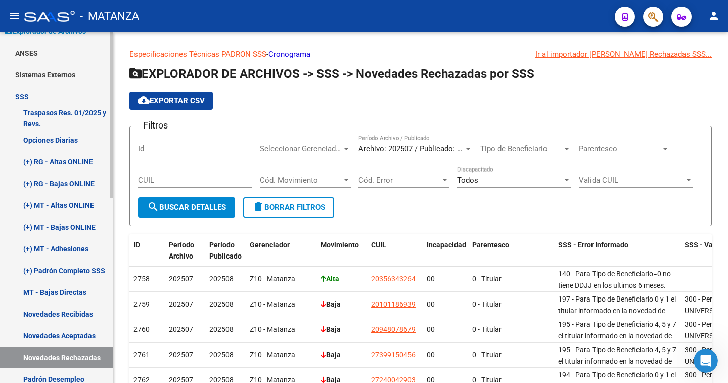 The height and width of the screenshot is (383, 728). Describe the element at coordinates (446, 251) in the screenshot. I see `datatable-header-cell: Incapacidad` at that location.